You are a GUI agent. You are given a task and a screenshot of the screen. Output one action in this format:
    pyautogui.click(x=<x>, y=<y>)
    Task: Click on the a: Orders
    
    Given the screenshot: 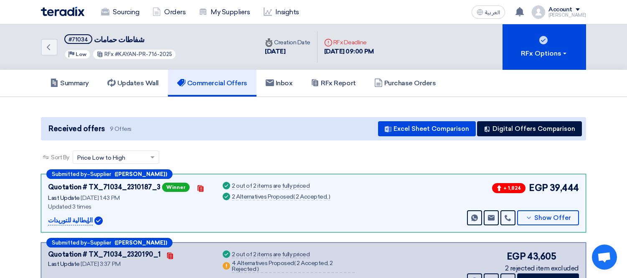 What is the action you would take?
    pyautogui.click(x=169, y=12)
    